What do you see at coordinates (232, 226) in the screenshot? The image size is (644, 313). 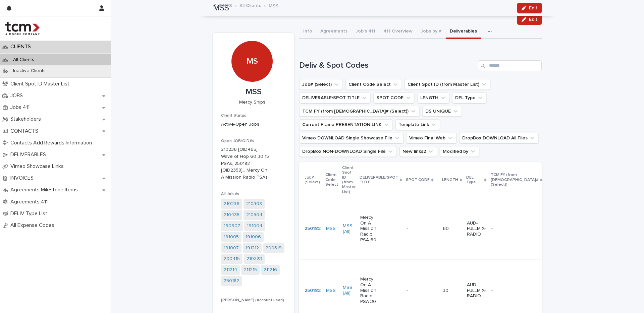 I see `a: 190907` at bounding box center [232, 226].